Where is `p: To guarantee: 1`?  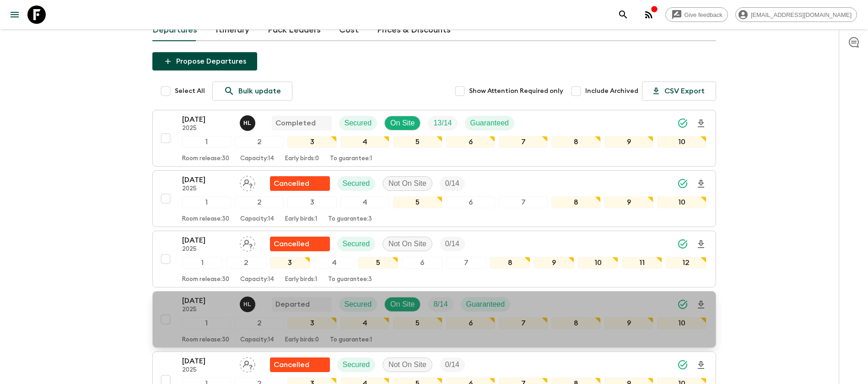 p: To guarantee: 1 is located at coordinates (351, 340).